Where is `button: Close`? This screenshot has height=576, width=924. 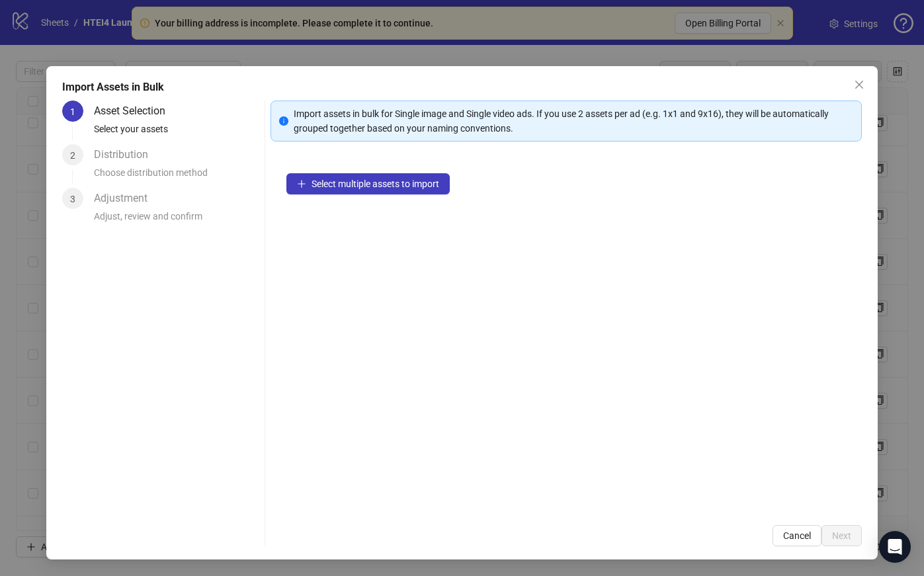
button: Close is located at coordinates (859, 85).